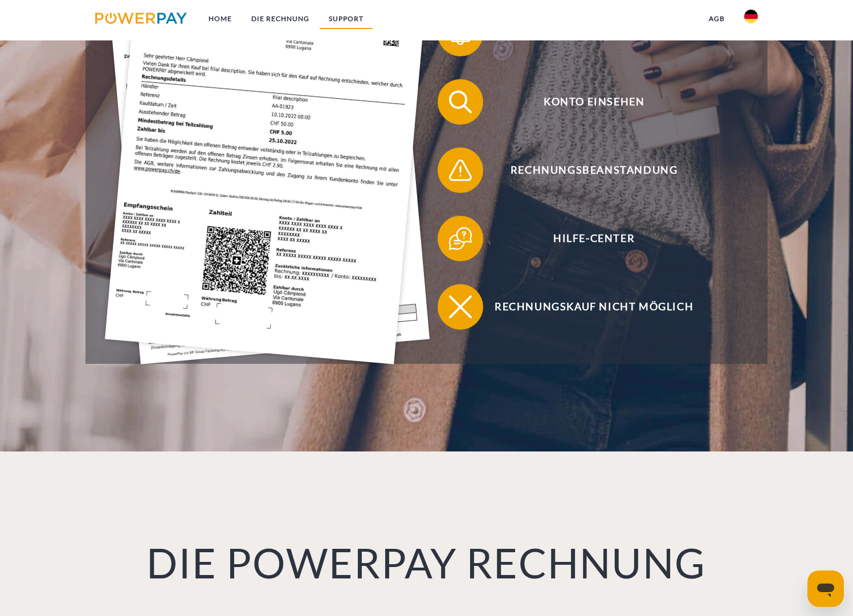 The height and width of the screenshot is (616, 853). I want to click on a: Home, so click(221, 19).